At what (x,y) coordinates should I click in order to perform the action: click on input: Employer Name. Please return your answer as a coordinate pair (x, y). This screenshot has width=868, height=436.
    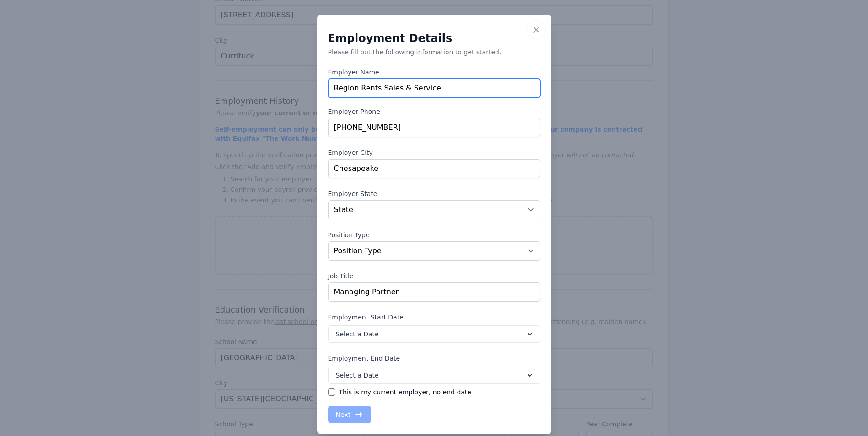
    Looking at the image, I should click on (434, 88).